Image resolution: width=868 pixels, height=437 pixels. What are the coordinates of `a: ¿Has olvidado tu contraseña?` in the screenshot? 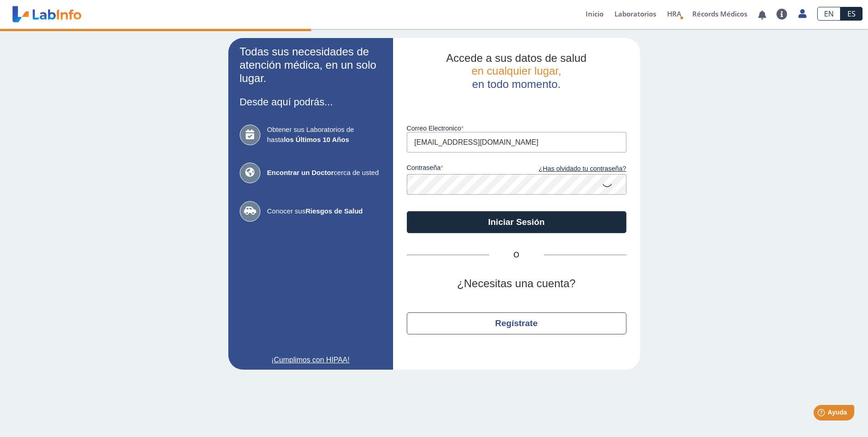 It's located at (572, 169).